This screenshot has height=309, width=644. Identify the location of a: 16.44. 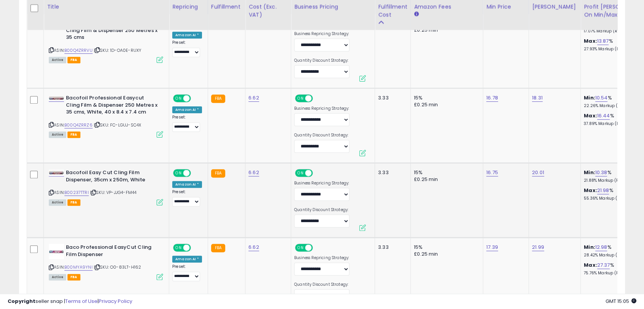
(603, 115).